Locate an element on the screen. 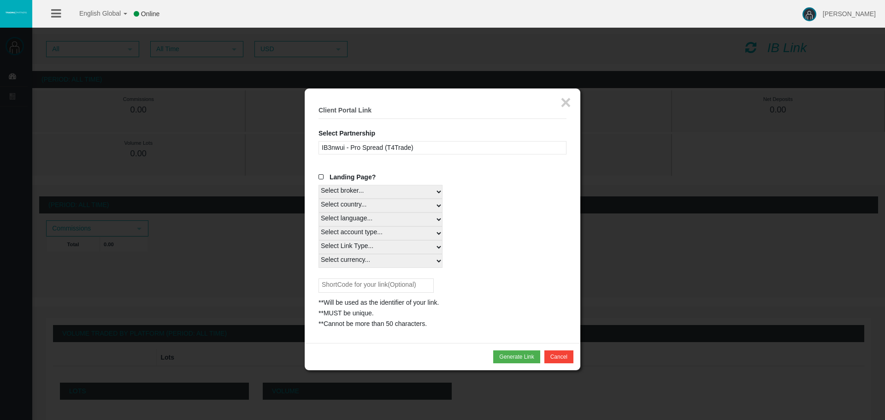 Image resolution: width=885 pixels, height=420 pixels. input: ShortCode for your link(Optional) is located at coordinates (376, 285).